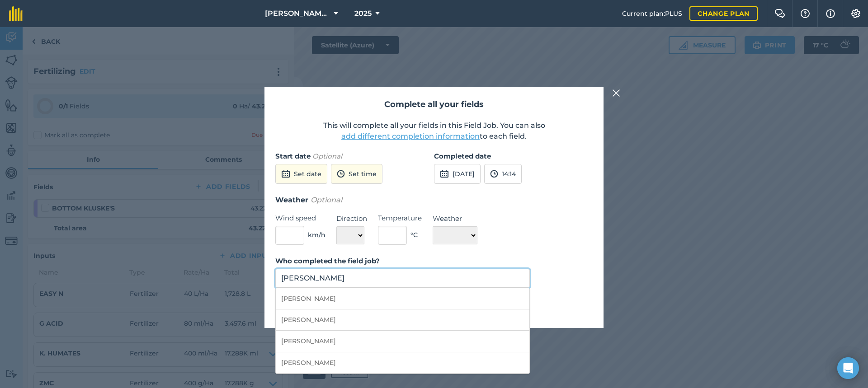 Image resolution: width=868 pixels, height=388 pixels. I want to click on img: A cog icon, so click(856, 14).